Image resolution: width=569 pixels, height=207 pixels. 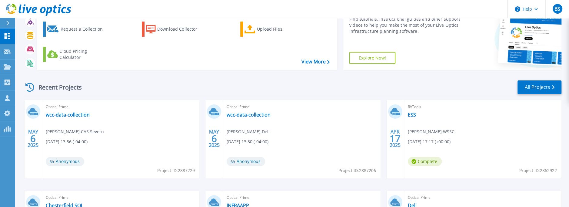 I want to click on div: Find tutorials, instructional guides and other support videos to help you make the most of your L..., so click(x=405, y=25).